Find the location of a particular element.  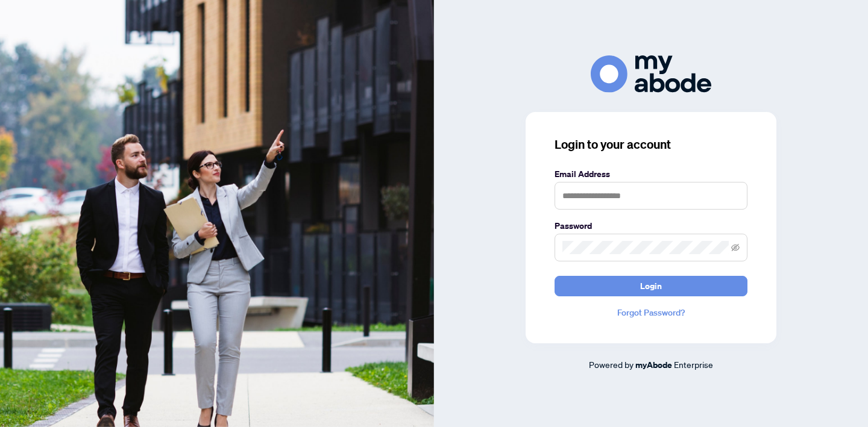

span: Enterprise is located at coordinates (693, 365).